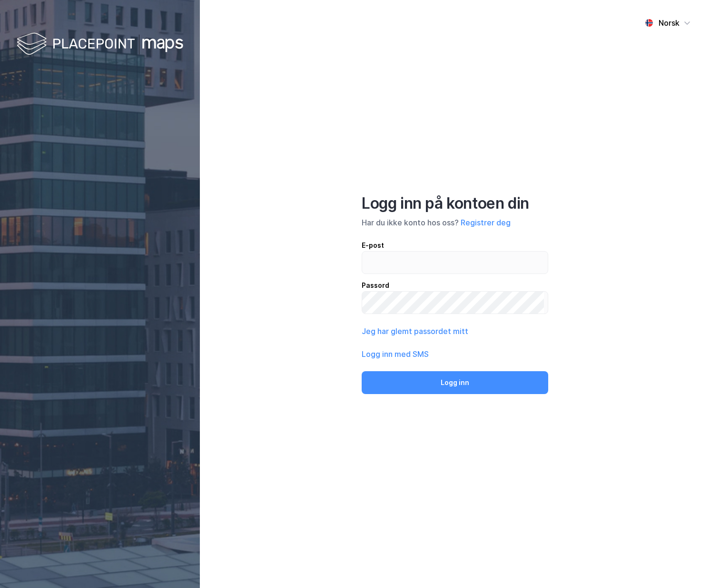 The height and width of the screenshot is (588, 710). I want to click on div: Logg inn på kontoen din, so click(455, 203).